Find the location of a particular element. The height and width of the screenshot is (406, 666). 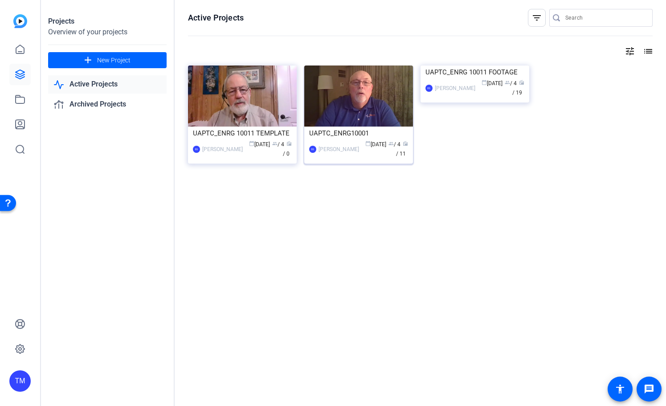

mat-icon: add is located at coordinates (88, 60).